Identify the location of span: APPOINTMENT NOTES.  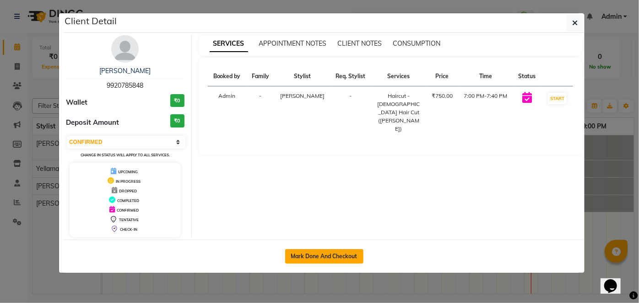
(293, 43).